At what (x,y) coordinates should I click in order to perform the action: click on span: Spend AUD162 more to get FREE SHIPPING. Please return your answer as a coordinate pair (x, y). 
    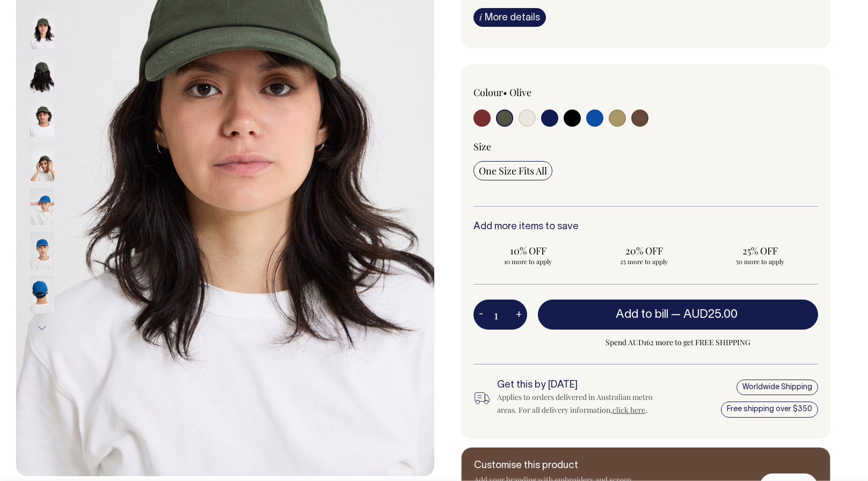
    Looking at the image, I should click on (678, 342).